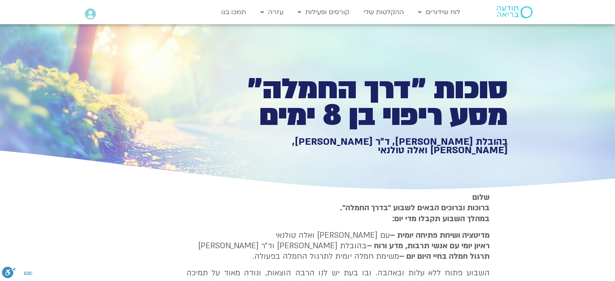 This screenshot has height=281, width=615. What do you see at coordinates (272, 12) in the screenshot?
I see `a: עזרה` at bounding box center [272, 12].